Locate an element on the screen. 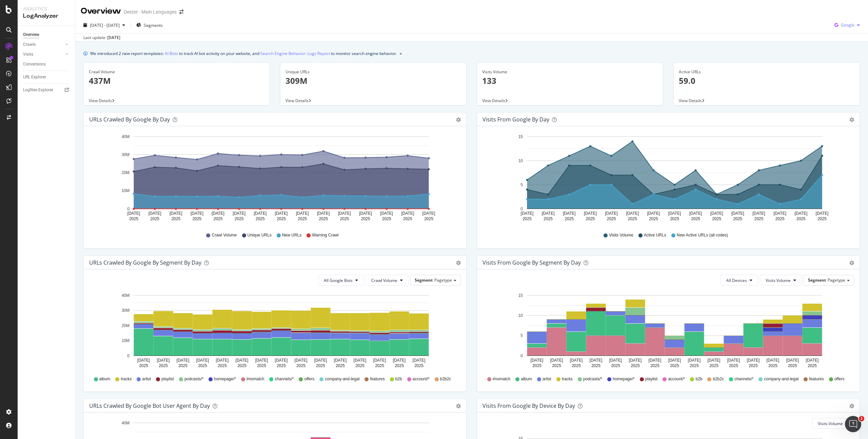 Image resolution: width=868 pixels, height=439 pixels. div: Visits from Google by day is located at coordinates (516, 120).